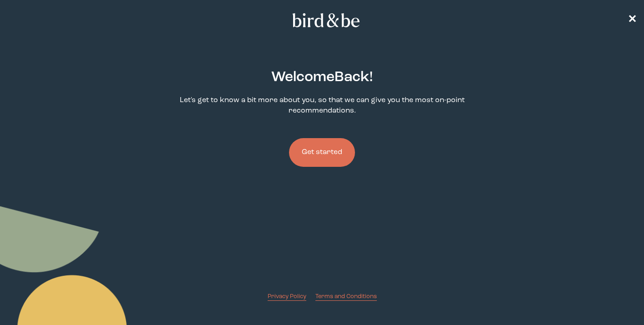  Describe the element at coordinates (287, 296) in the screenshot. I see `a: Privacy Policy` at that location.